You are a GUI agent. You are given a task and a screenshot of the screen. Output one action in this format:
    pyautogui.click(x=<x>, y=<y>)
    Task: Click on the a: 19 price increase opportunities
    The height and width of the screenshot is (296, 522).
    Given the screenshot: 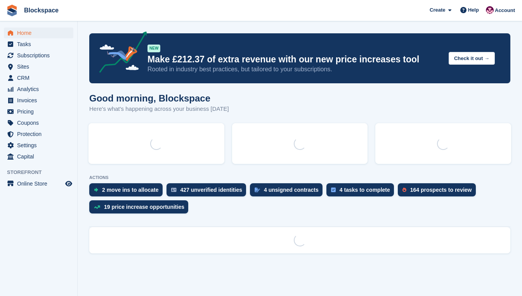 What is the action you would take?
    pyautogui.click(x=140, y=209)
    